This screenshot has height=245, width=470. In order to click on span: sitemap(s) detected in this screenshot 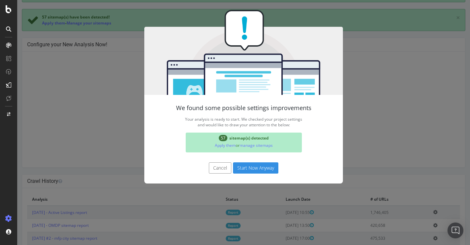, I will do `click(232, 138)`.